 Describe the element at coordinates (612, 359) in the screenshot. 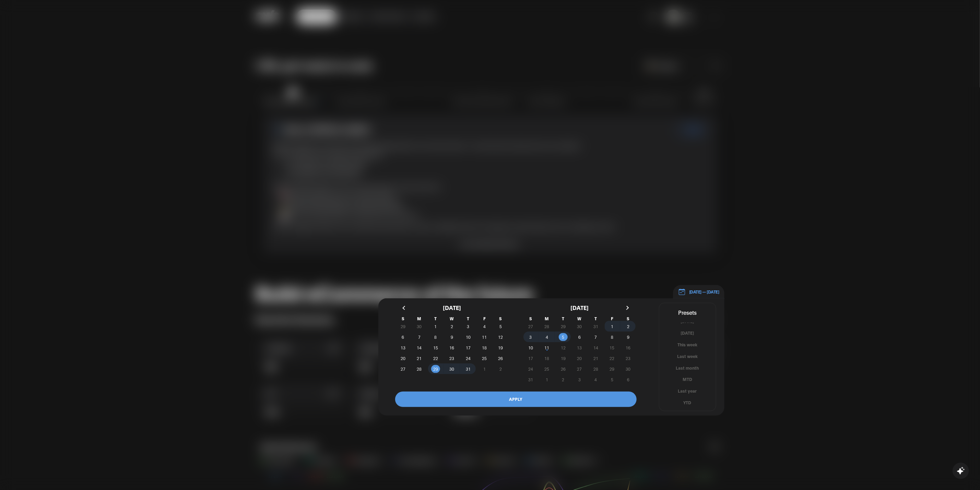

I see `span: 22` at that location.